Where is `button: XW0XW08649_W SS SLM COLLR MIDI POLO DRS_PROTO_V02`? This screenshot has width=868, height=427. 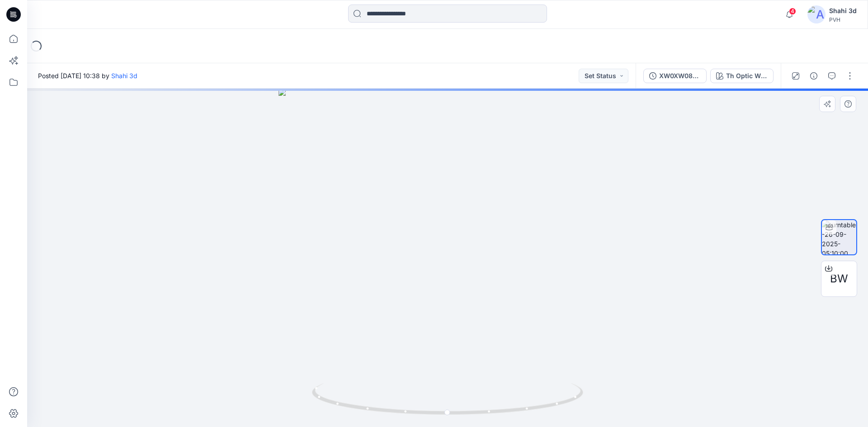 button: XW0XW08649_W SS SLM COLLR MIDI POLO DRS_PROTO_V02 is located at coordinates (675, 76).